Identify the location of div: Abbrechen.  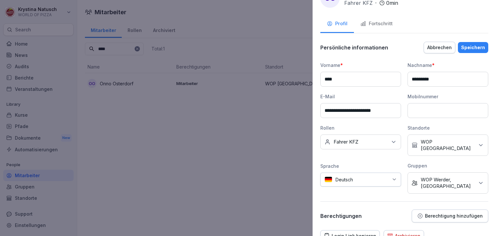
(440, 47).